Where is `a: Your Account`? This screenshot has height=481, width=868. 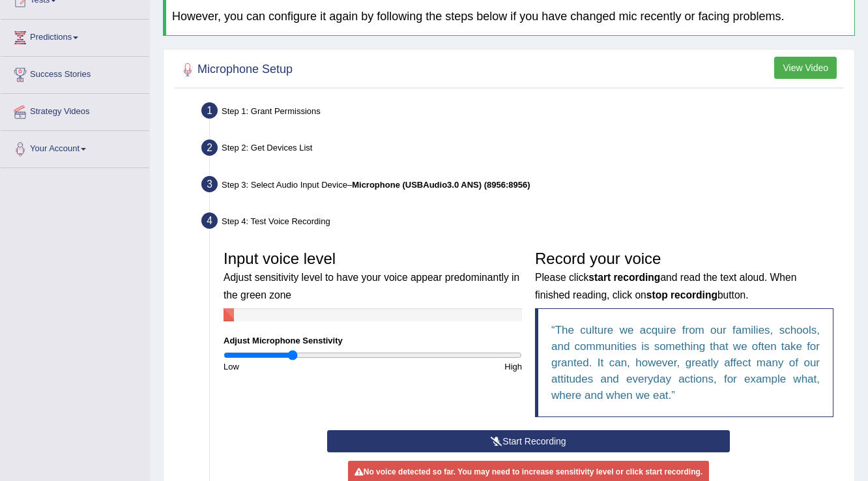 a: Your Account is located at coordinates (75, 148).